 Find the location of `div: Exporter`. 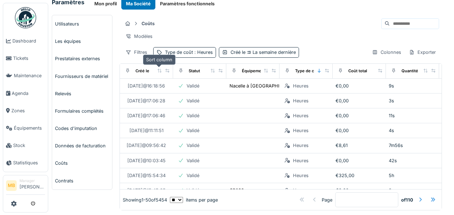

div: Exporter is located at coordinates (422, 52).